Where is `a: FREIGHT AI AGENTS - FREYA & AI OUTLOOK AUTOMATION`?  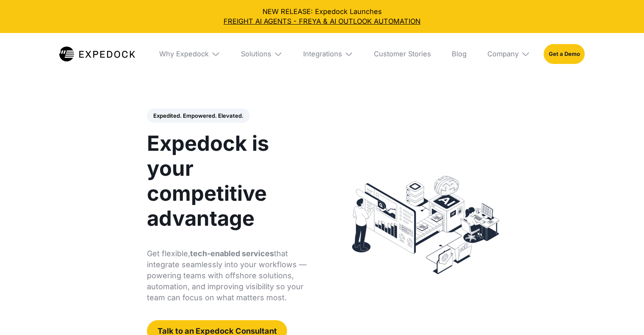
a: FREIGHT AI AGENTS - FREYA & AI OUTLOOK AUTOMATION is located at coordinates (322, 21).